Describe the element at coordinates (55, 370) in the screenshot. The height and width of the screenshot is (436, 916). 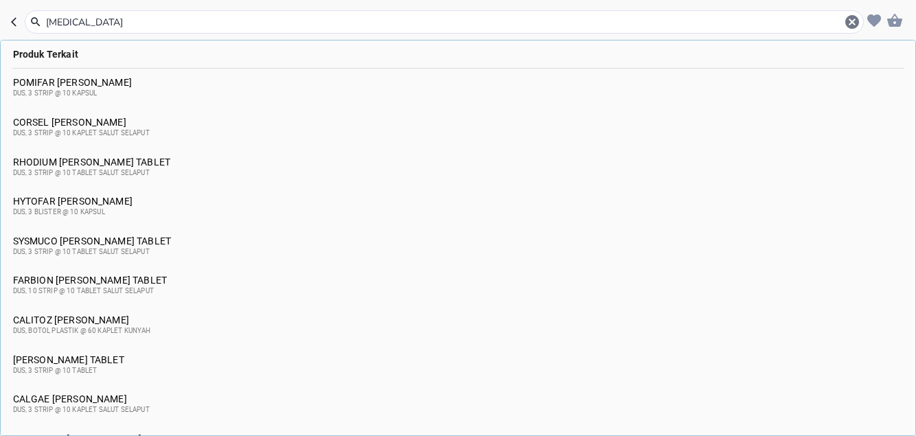
I see `span: DUS, 3 STRIP @ 10 TABLET` at that location.